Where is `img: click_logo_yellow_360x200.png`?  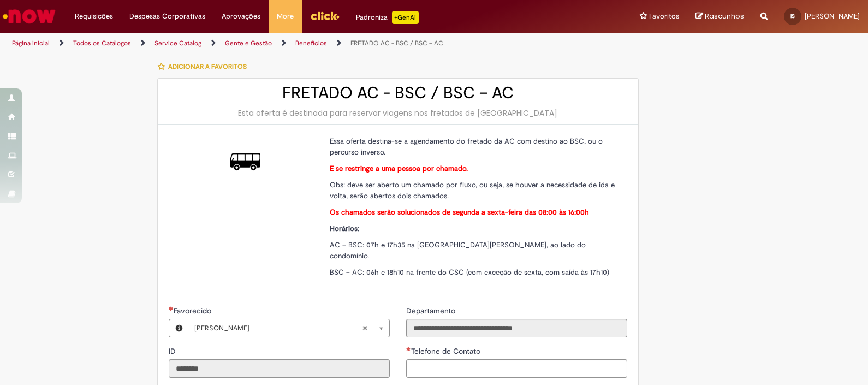 img: click_logo_yellow_360x200.png is located at coordinates (324, 16).